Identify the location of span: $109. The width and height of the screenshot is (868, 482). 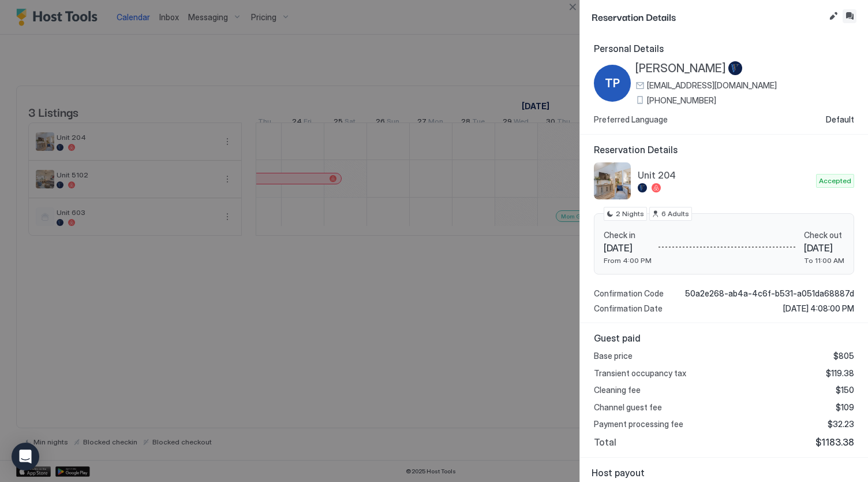
(844, 407).